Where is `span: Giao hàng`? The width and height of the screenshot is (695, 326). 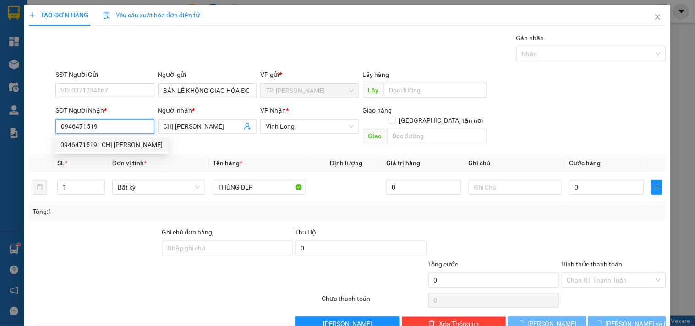 span: Giao hàng is located at coordinates (378, 110).